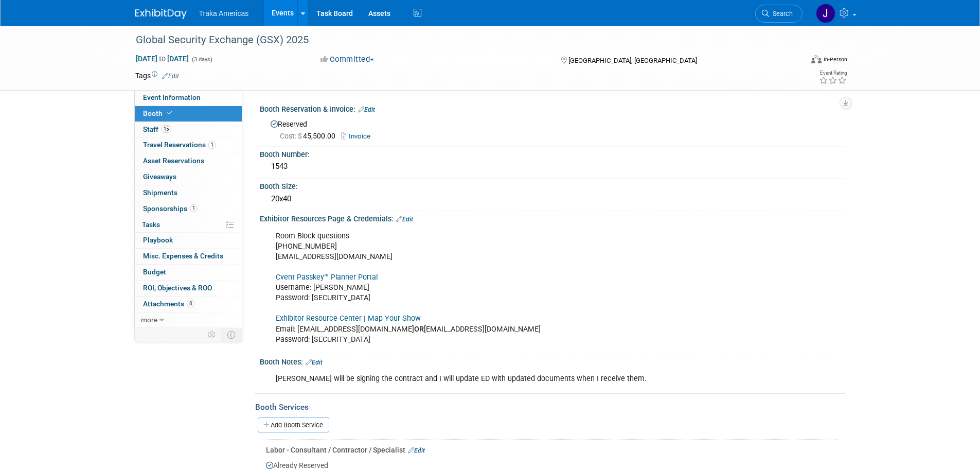 The height and width of the screenshot is (469, 980). I want to click on a: Invoice, so click(358, 136).